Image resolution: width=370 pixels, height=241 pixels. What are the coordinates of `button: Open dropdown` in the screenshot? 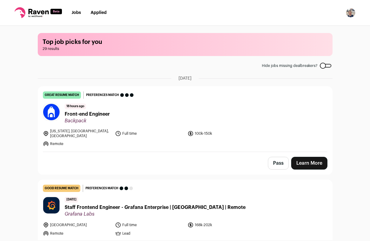 It's located at (351, 13).